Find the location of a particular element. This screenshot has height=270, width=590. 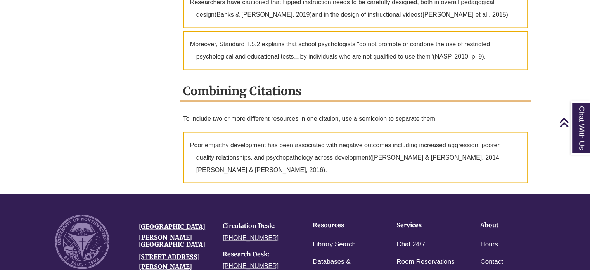

a: Chat 24/7 is located at coordinates (411, 244).